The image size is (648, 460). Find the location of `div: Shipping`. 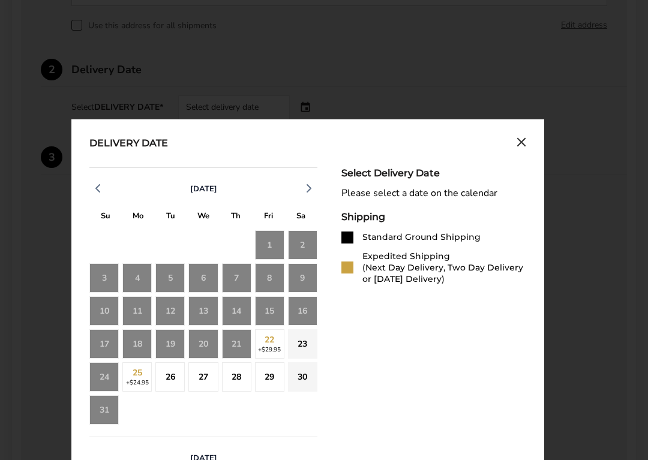

div: Shipping is located at coordinates (434, 217).